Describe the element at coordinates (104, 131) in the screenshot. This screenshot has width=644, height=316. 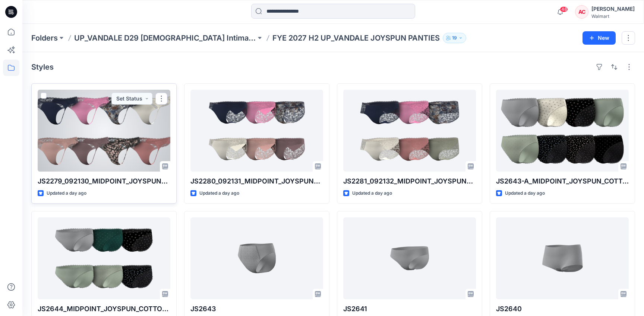
I see `a: JS2279_092130_MIDPOINT_JOYSPUN_MICRO LACE THONG` at that location.